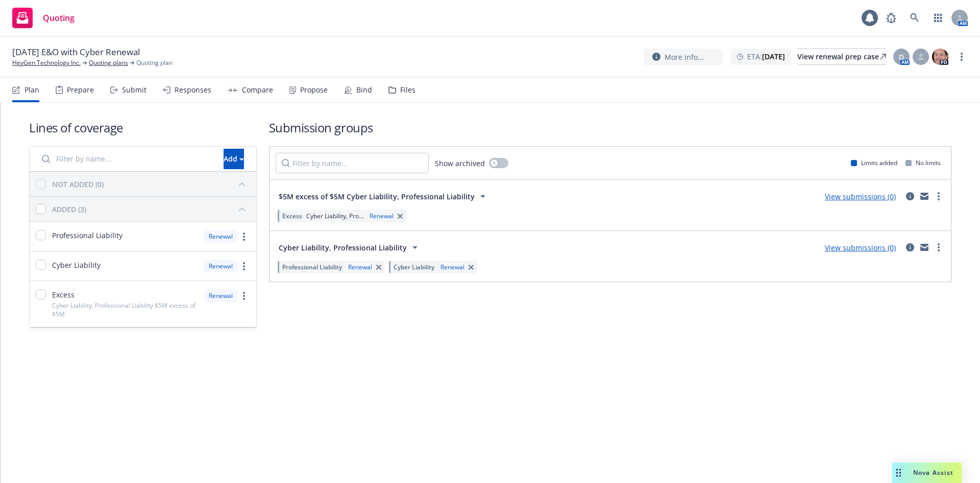 This screenshot has height=483, width=980. Describe the element at coordinates (154, 63) in the screenshot. I see `span: Quoting plan` at that location.